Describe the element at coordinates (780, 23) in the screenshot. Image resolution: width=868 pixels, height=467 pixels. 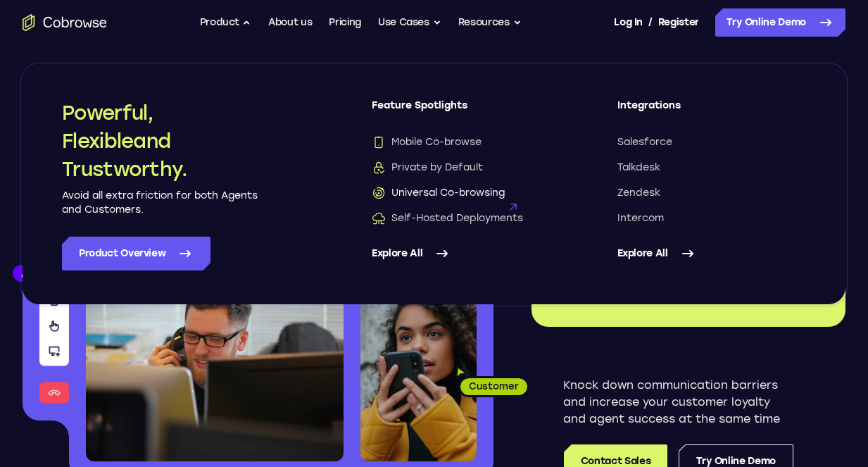
I see `a: Try Online Demo` at that location.